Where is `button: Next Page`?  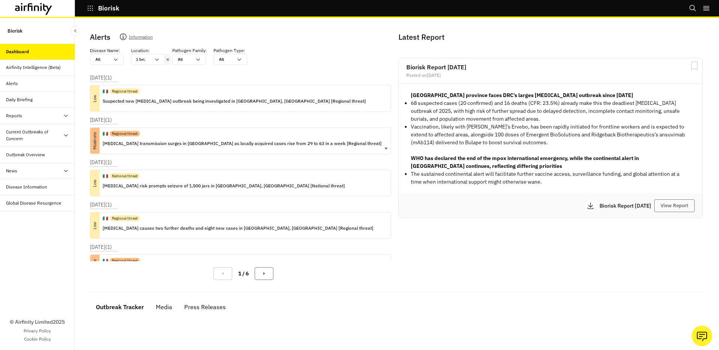 button: Next Page is located at coordinates (264, 273).